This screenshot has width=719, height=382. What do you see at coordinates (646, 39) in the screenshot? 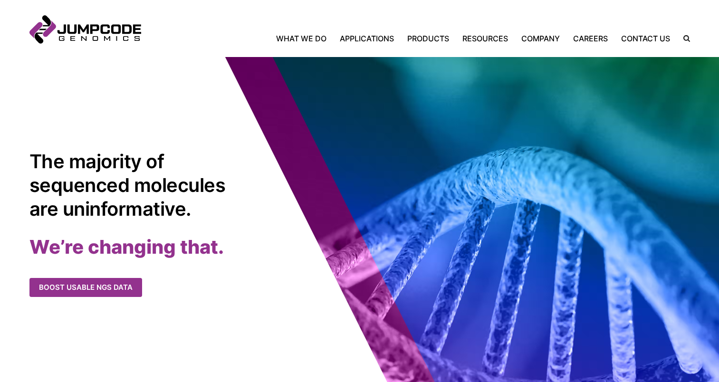
I see `a: Contact Us` at bounding box center [646, 39].